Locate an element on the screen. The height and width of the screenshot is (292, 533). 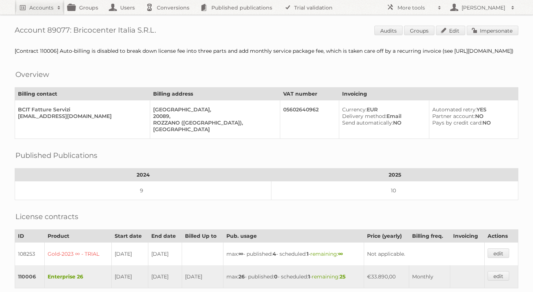
div: EUR is located at coordinates (383, 110).